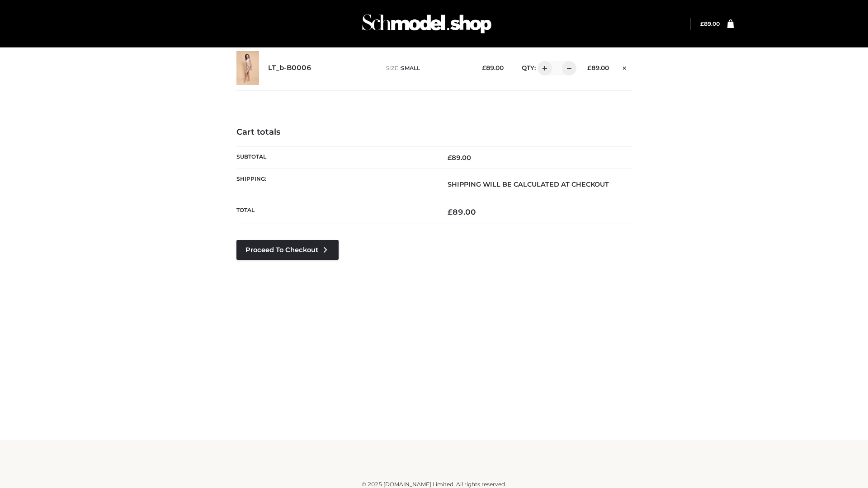 The image size is (868, 488). What do you see at coordinates (335, 158) in the screenshot?
I see `th: Subtotal` at bounding box center [335, 158].